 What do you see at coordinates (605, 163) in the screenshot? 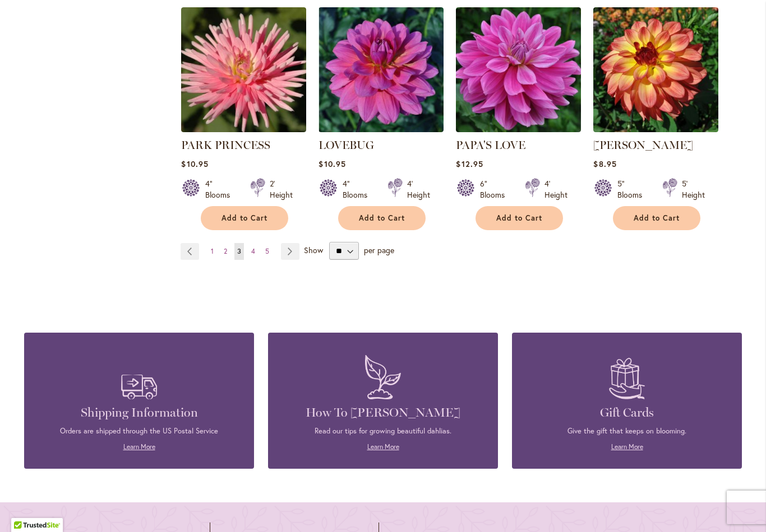
I see `span: $8.95` at bounding box center [605, 163].